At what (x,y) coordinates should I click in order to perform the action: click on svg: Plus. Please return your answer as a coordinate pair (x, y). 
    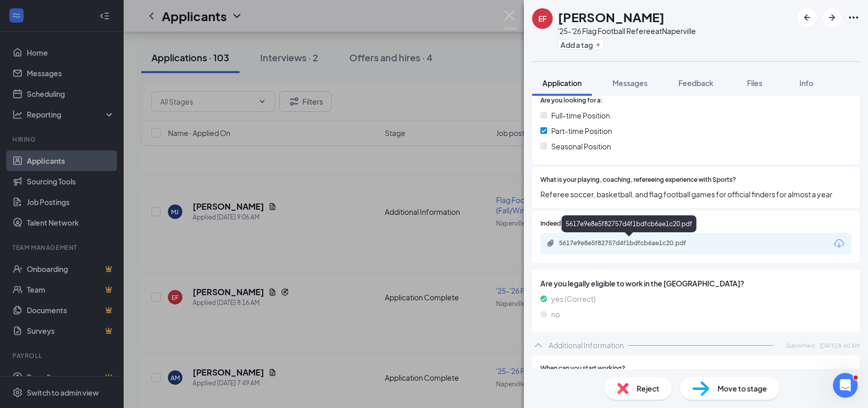
    Looking at the image, I should click on (598, 45).